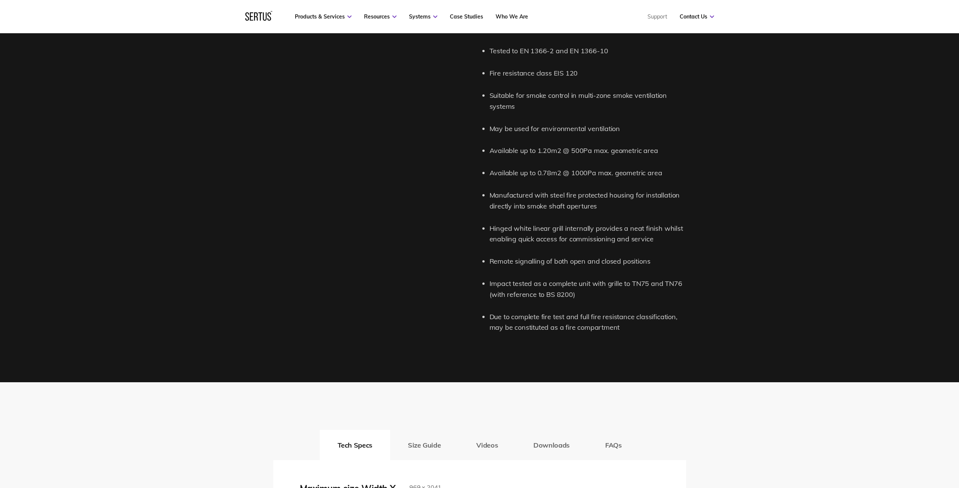  Describe the element at coordinates (613, 445) in the screenshot. I see `button: FAQs` at that location.